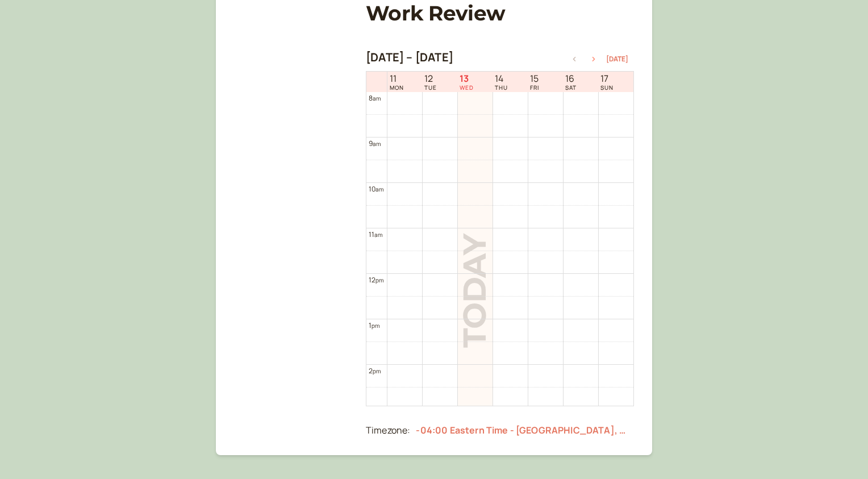  Describe the element at coordinates (374, 325) in the screenshot. I see `div: 1` at that location.